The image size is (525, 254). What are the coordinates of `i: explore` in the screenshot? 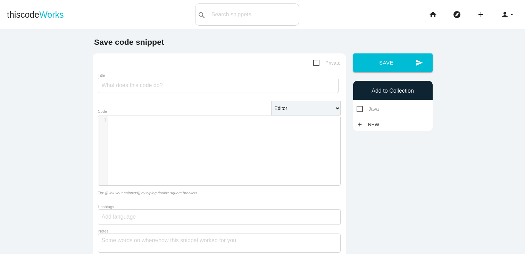 It's located at (457, 15).